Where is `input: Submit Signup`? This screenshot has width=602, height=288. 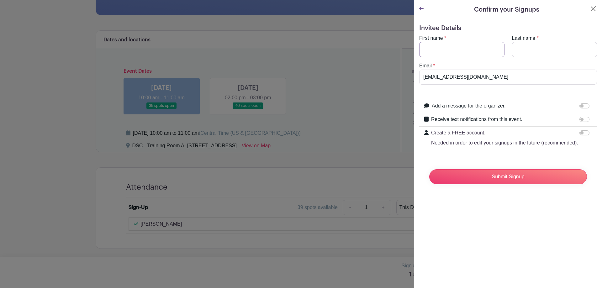
input: Submit Signup is located at coordinates (508, 177).